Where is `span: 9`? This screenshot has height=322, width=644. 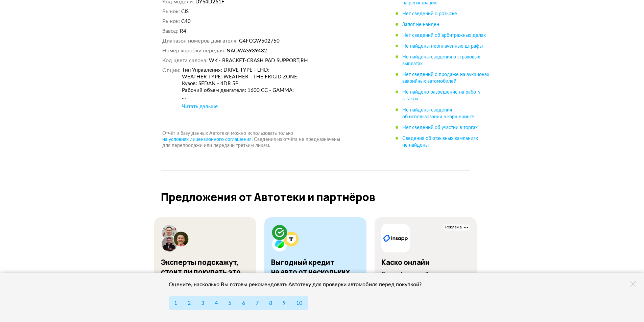 span: 9 is located at coordinates (284, 303).